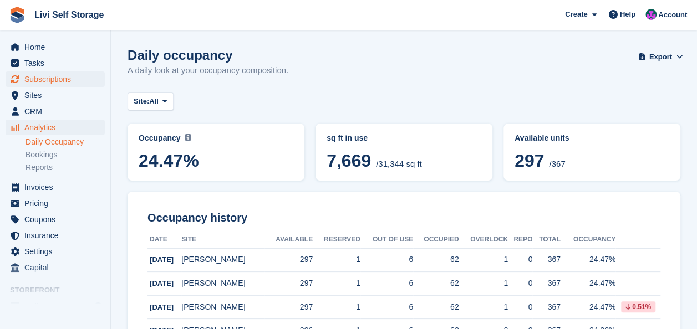 Image resolution: width=697 pixels, height=329 pixels. What do you see at coordinates (288, 240) in the screenshot?
I see `th: Available` at bounding box center [288, 240].